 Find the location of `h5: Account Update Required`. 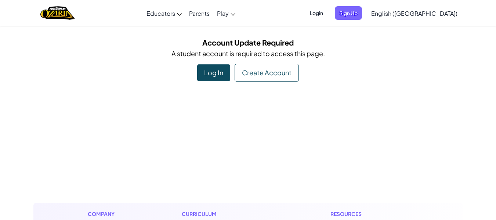

h5: Account Update Required is located at coordinates (248, 42).